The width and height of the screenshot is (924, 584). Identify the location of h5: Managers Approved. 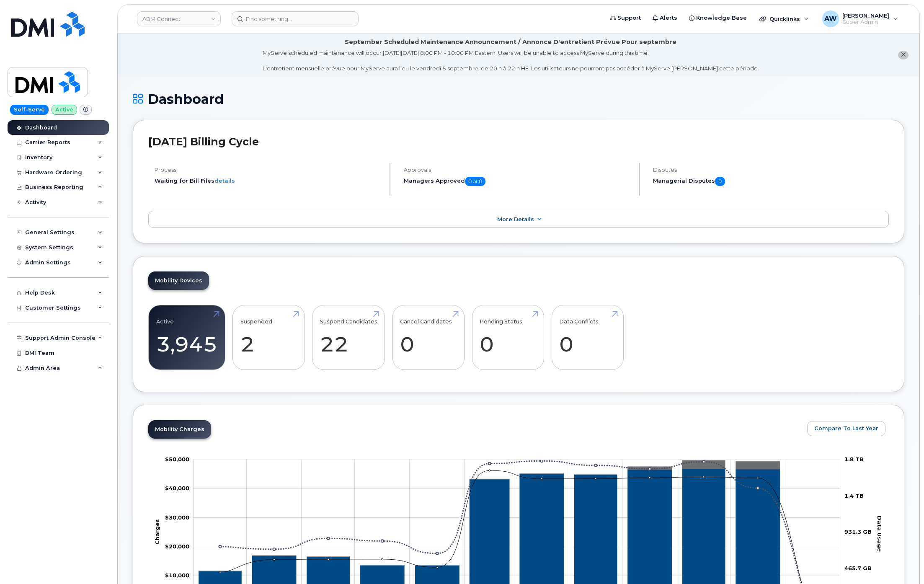
(518, 182).